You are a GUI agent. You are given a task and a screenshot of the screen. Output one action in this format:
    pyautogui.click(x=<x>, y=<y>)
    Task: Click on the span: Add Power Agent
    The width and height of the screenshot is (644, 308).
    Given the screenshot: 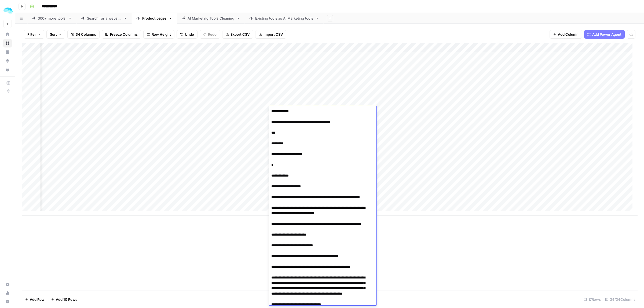 What is the action you would take?
    pyautogui.click(x=607, y=34)
    